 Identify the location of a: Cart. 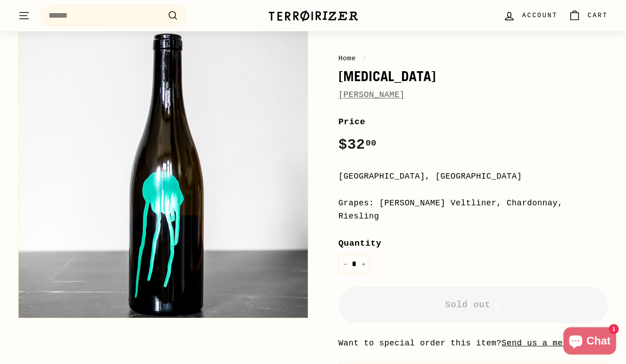
(588, 15).